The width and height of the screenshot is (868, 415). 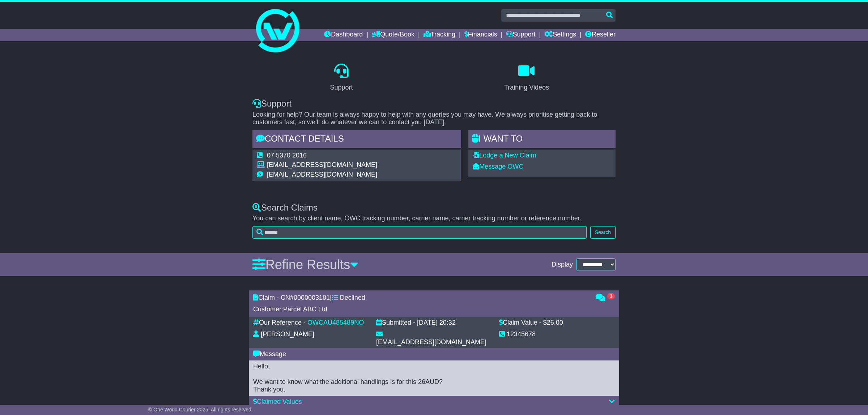 What do you see at coordinates (600, 35) in the screenshot?
I see `a: Reseller` at bounding box center [600, 35].